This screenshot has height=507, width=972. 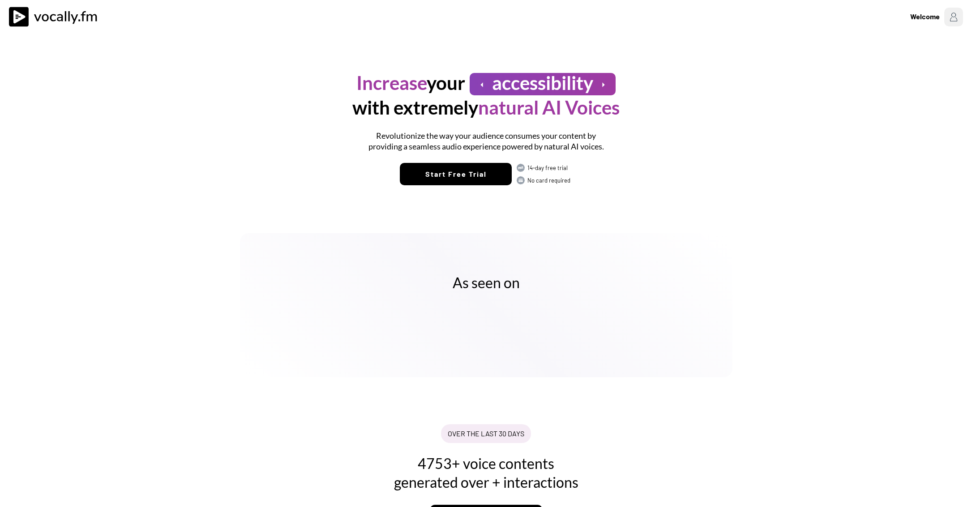 What do you see at coordinates (925, 17) in the screenshot?
I see `div: Welcome` at bounding box center [925, 17].